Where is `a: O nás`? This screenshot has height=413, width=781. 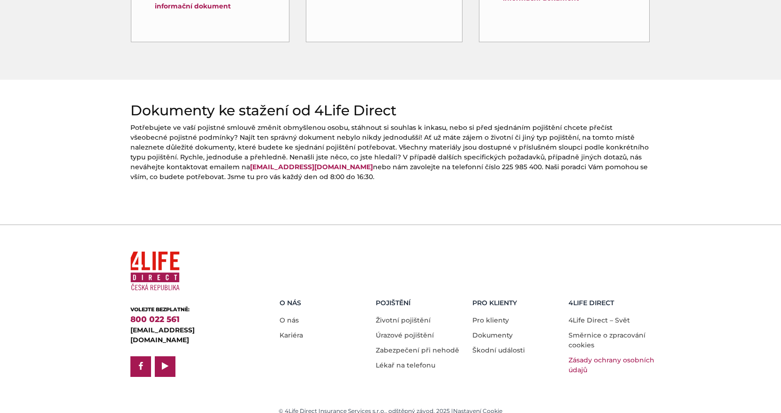 a: O nás is located at coordinates (289, 321).